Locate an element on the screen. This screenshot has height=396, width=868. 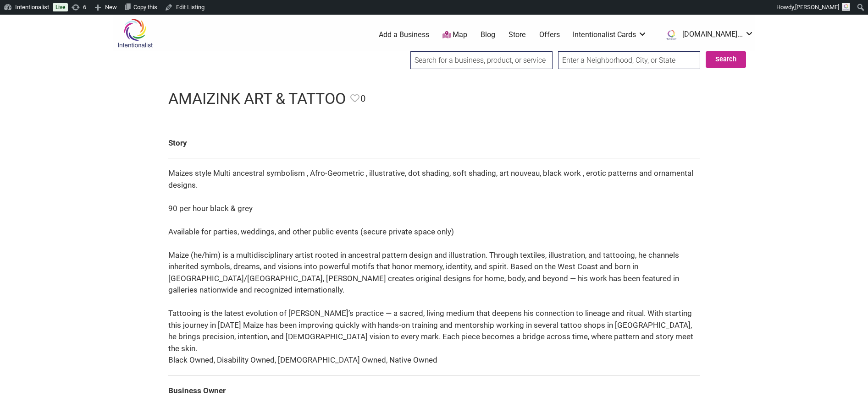
a: Add a Business is located at coordinates (404, 35).